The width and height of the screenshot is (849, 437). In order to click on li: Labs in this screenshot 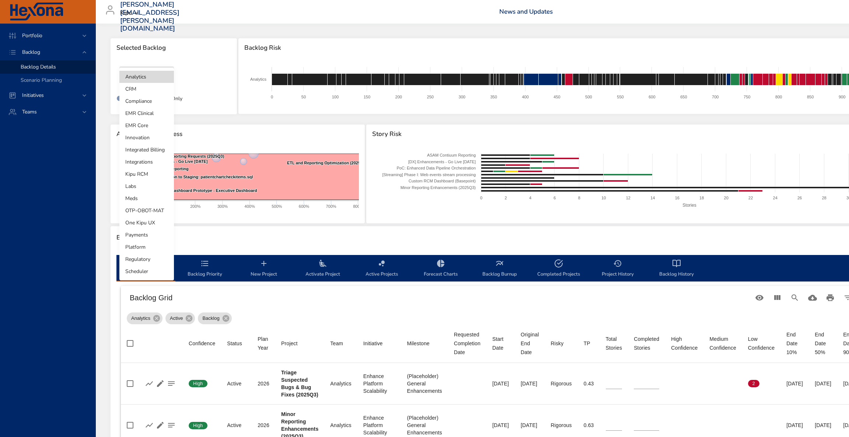, I will do `click(147, 186)`.